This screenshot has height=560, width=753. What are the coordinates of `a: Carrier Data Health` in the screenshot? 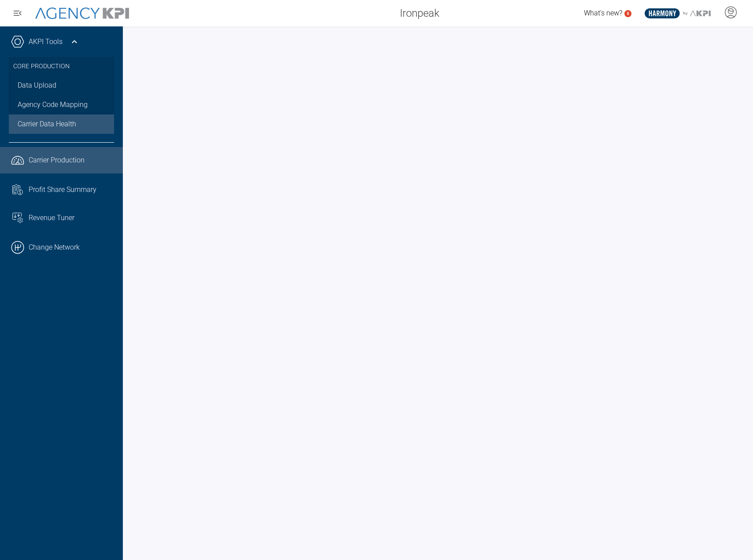 It's located at (61, 124).